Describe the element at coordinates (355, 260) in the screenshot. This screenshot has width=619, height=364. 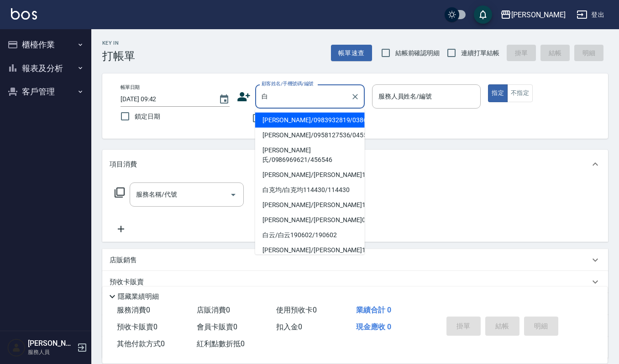
I see `div: 店販銷售` at that location.